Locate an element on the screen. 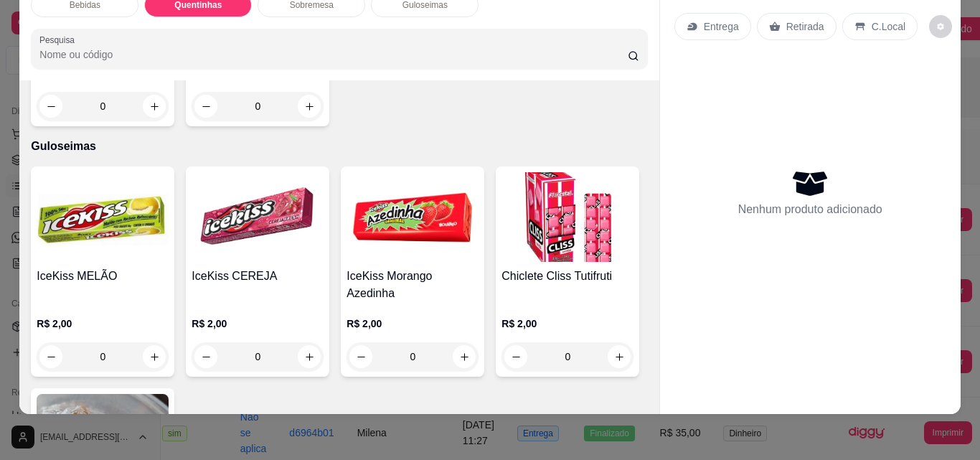 The height and width of the screenshot is (460, 980). label: Pesquisa is located at coordinates (60, 39).